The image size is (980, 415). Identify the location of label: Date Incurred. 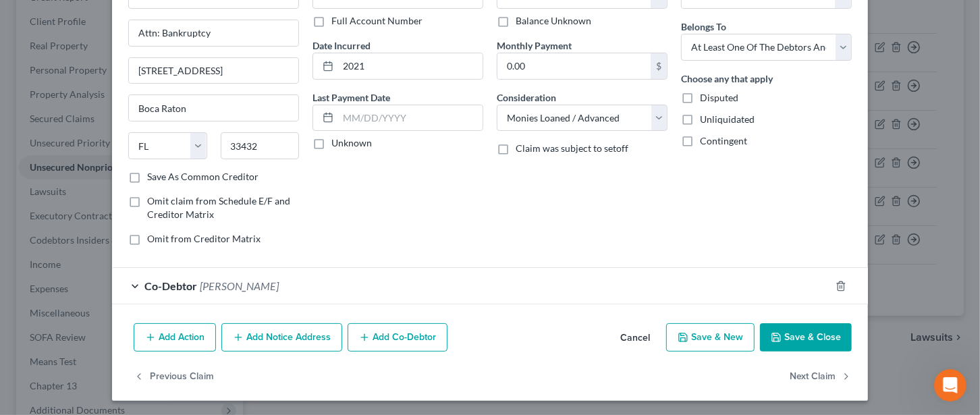
(341, 45).